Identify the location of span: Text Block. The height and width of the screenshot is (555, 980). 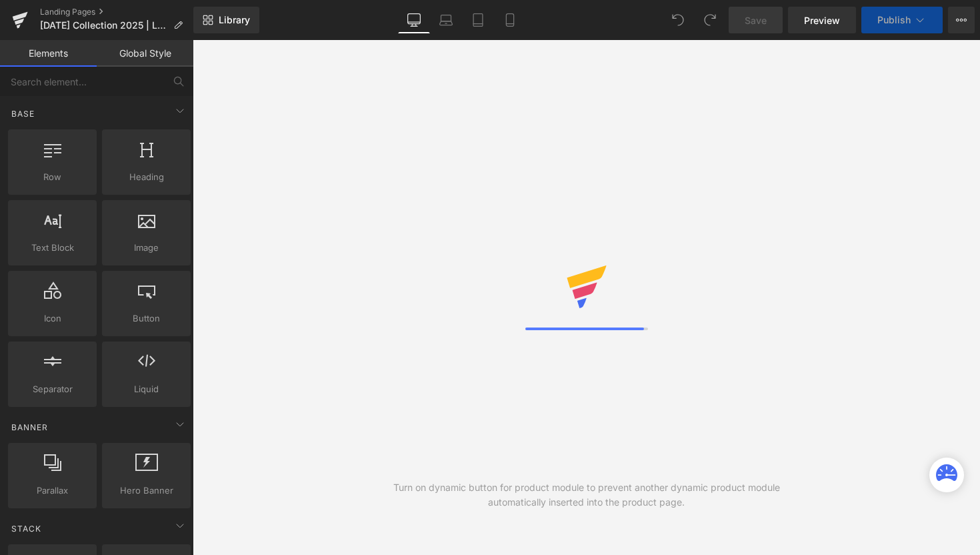
(52, 247).